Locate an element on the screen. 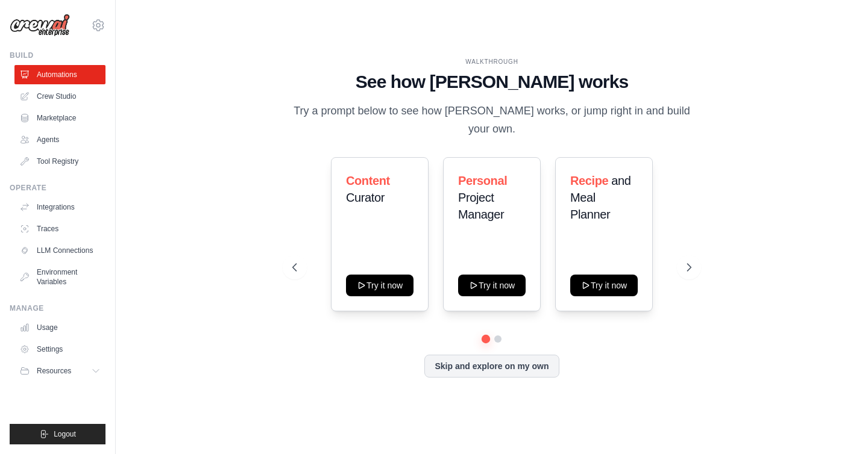  div: Manage is located at coordinates (57, 308).